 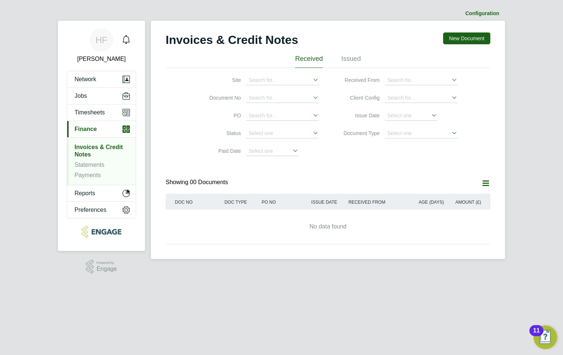 What do you see at coordinates (209, 182) in the screenshot?
I see `span: 00 Documents` at bounding box center [209, 182].